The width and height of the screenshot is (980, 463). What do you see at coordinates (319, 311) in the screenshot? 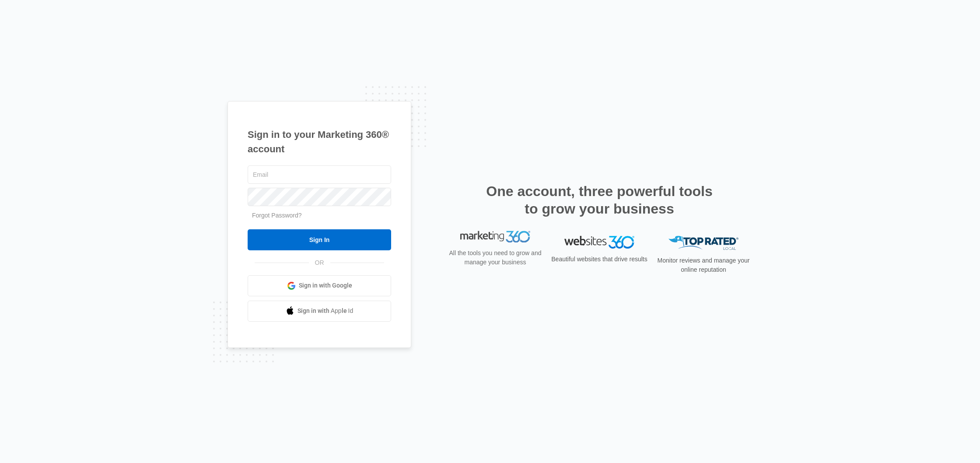
I see `a: Sign in with Apple Id` at bounding box center [319, 311].